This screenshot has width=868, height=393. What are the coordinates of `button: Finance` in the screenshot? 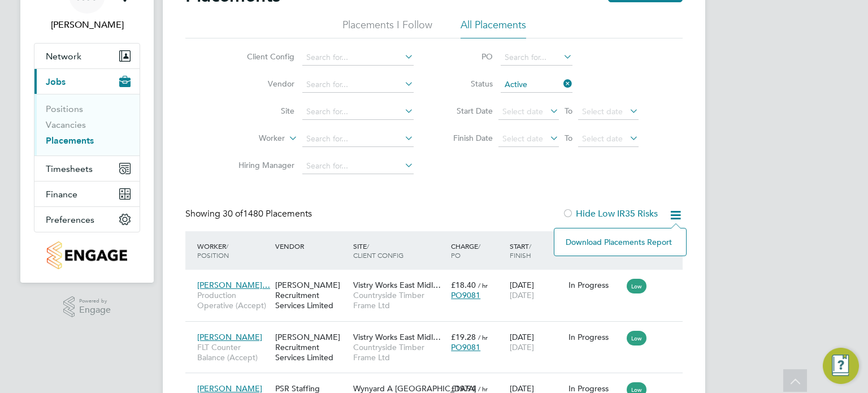 It's located at (87, 194).